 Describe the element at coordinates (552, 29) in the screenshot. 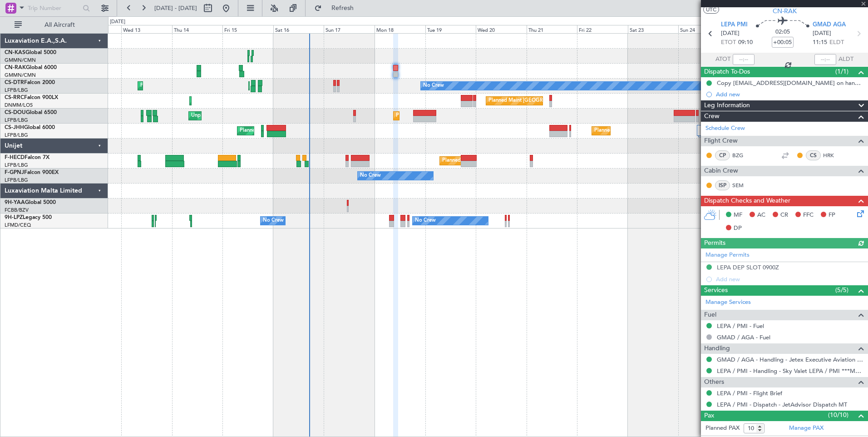

I see `div: Thu 21` at that location.